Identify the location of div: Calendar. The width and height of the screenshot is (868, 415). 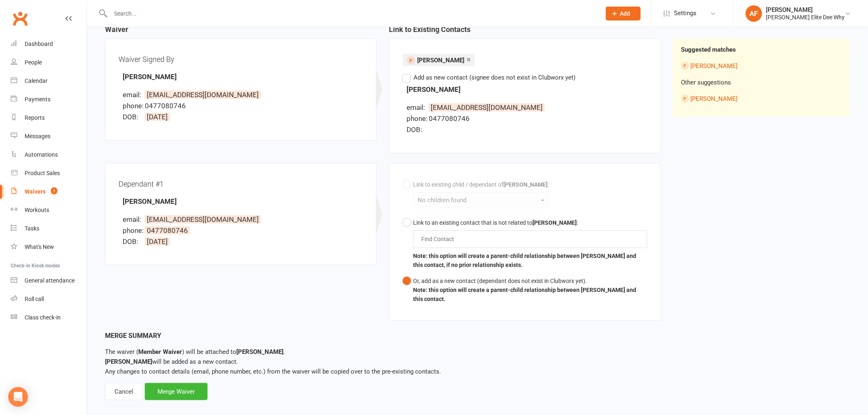
(36, 81).